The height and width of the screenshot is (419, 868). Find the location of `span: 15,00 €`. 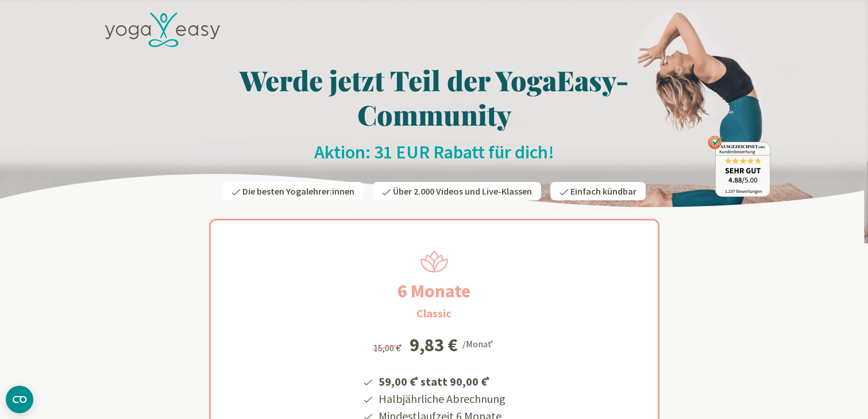

span: 15,00 € is located at coordinates (388, 348).